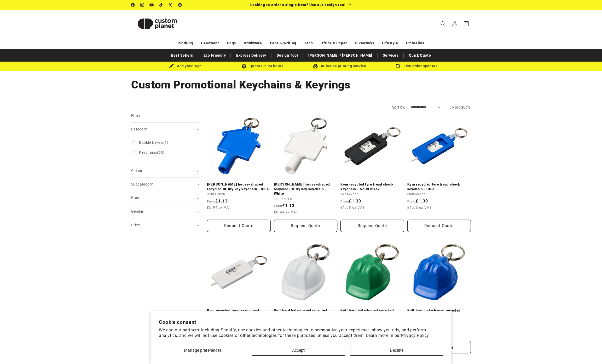  Describe the element at coordinates (251, 55) in the screenshot. I see `a: Express Delivery` at that location.